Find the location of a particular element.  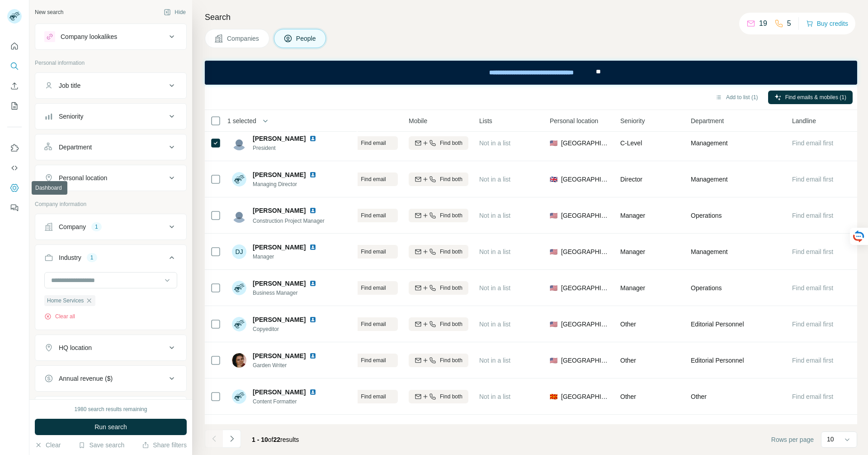

span: Personal location is located at coordinates (574, 121).